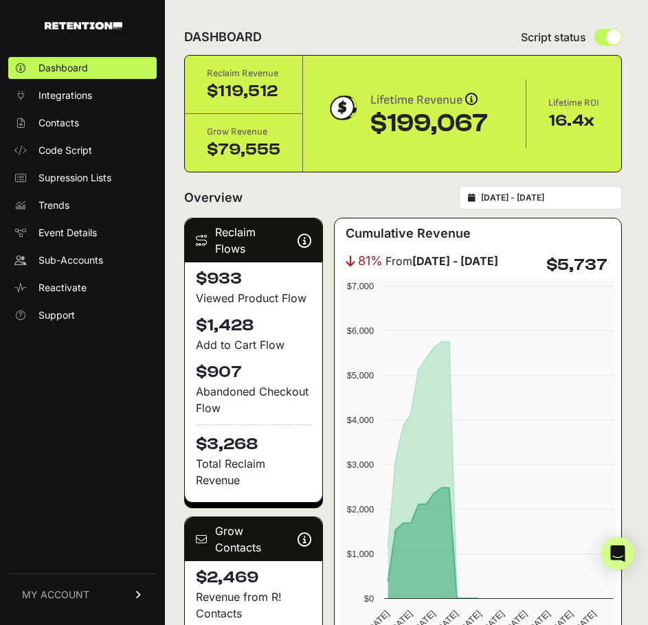 The height and width of the screenshot is (625, 648). What do you see at coordinates (82, 315) in the screenshot?
I see `a: Support` at bounding box center [82, 315].